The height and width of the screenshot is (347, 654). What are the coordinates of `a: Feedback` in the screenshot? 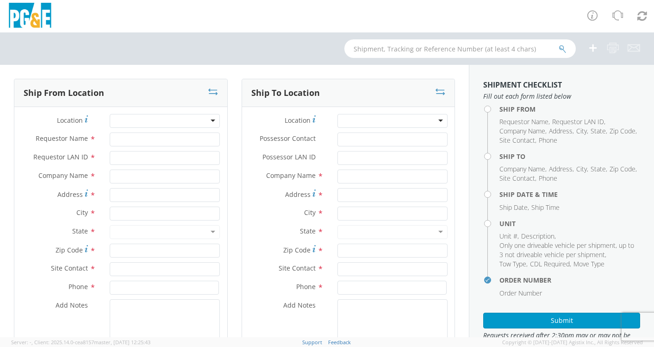 It's located at (340, 342).